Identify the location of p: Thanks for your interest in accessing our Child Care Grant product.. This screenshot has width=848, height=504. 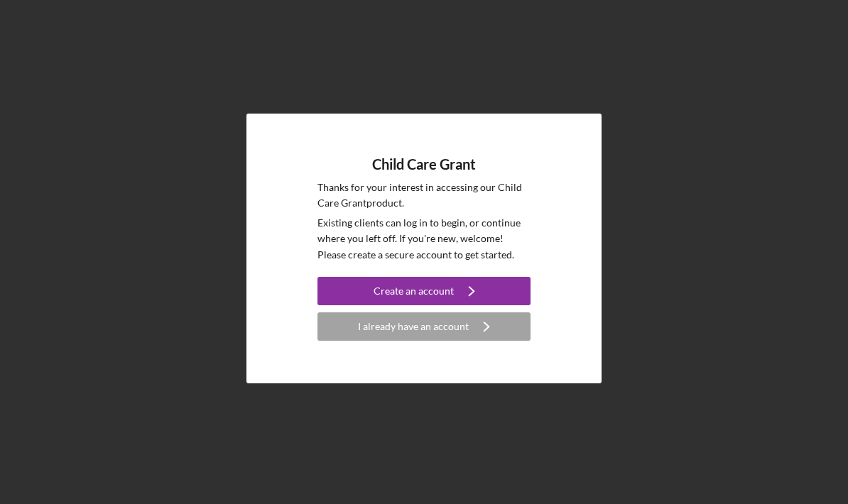
(424, 195).